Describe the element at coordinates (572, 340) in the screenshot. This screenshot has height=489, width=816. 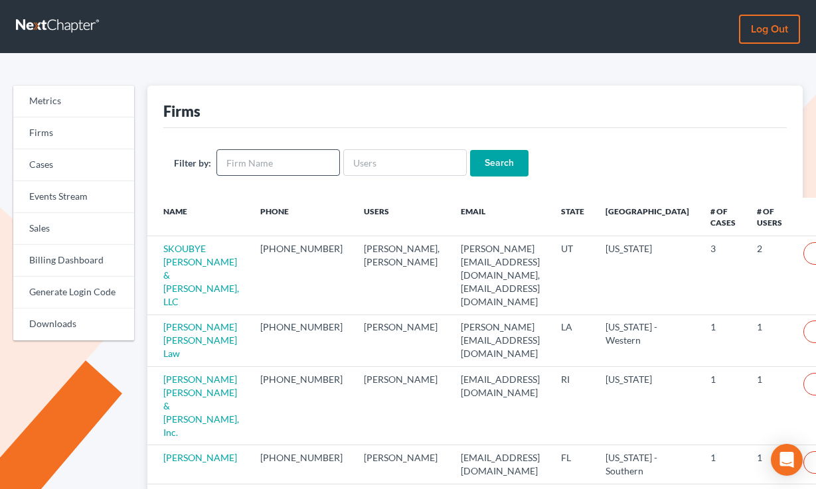
I see `td: LA` at that location.